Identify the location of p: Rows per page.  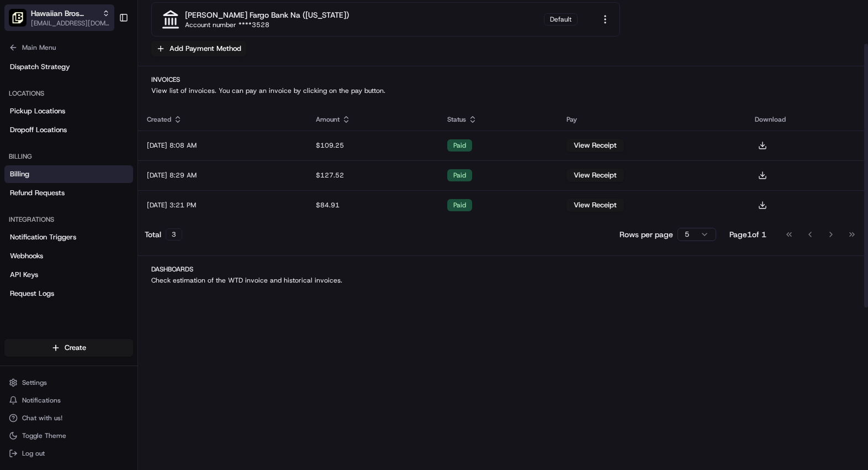
(646, 234).